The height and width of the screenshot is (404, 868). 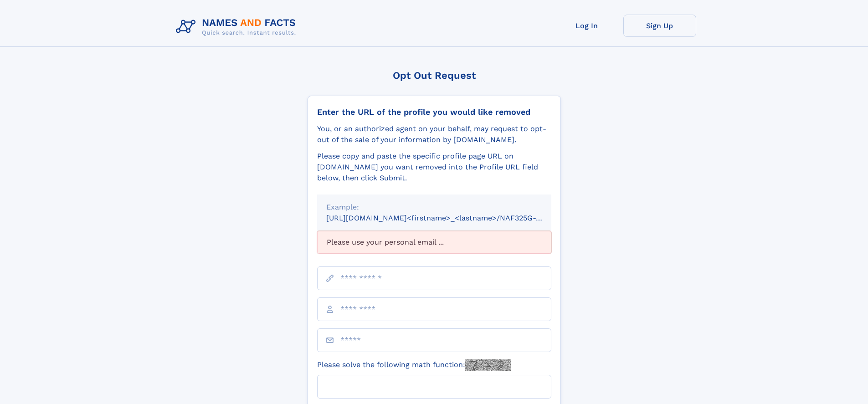 What do you see at coordinates (238, 27) in the screenshot?
I see `img: Logo Names and Facts` at bounding box center [238, 27].